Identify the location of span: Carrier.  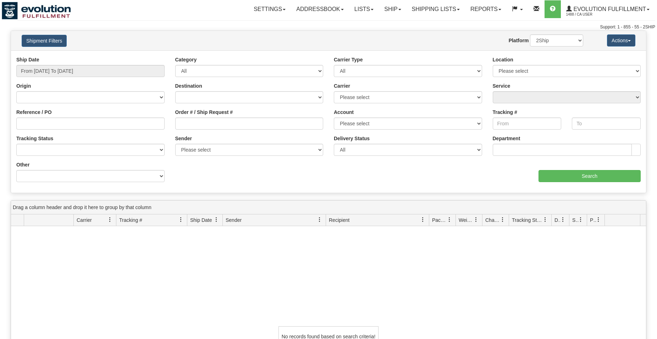
(84, 220).